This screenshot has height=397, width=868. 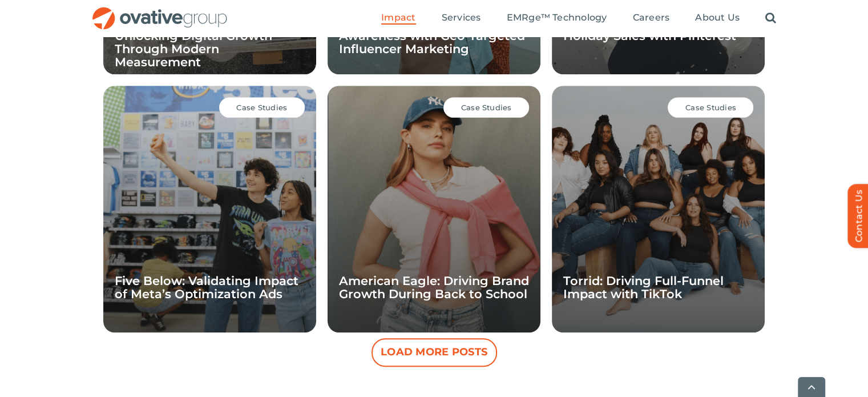 I want to click on a: OG_Full_horizontal_RGB, so click(x=159, y=11).